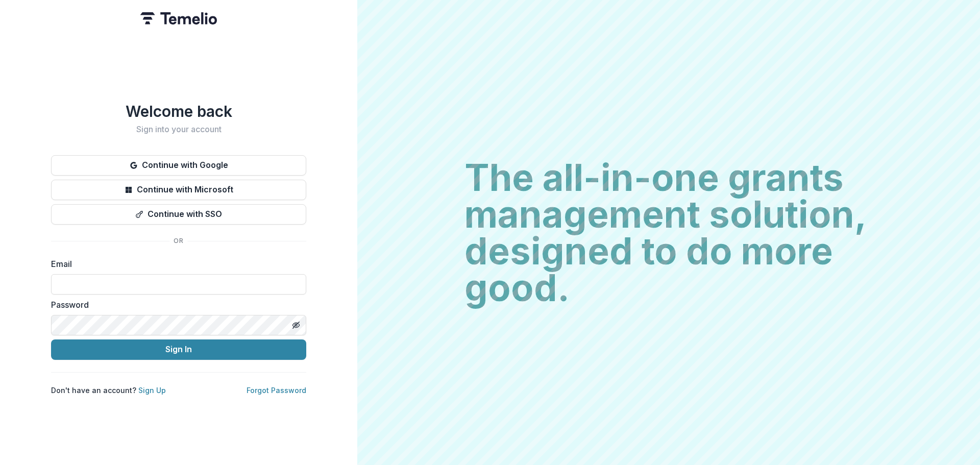 This screenshot has width=980, height=465. Describe the element at coordinates (179, 190) in the screenshot. I see `button: Continue with Microsoft` at that location.